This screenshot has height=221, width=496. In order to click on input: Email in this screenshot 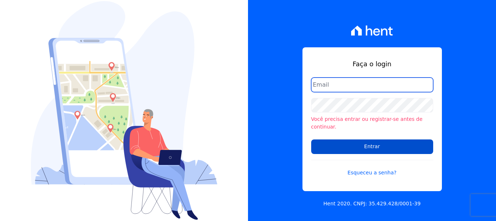, I will do `click(372, 85)`.